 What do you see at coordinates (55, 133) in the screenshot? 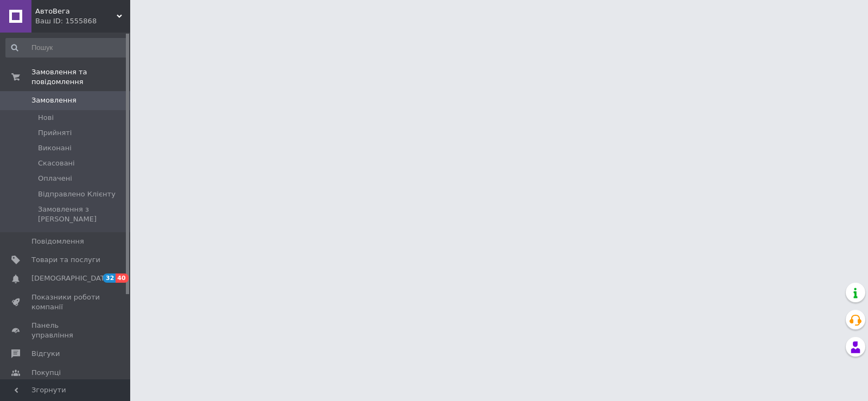
I see `span: Прийняті` at bounding box center [55, 133].